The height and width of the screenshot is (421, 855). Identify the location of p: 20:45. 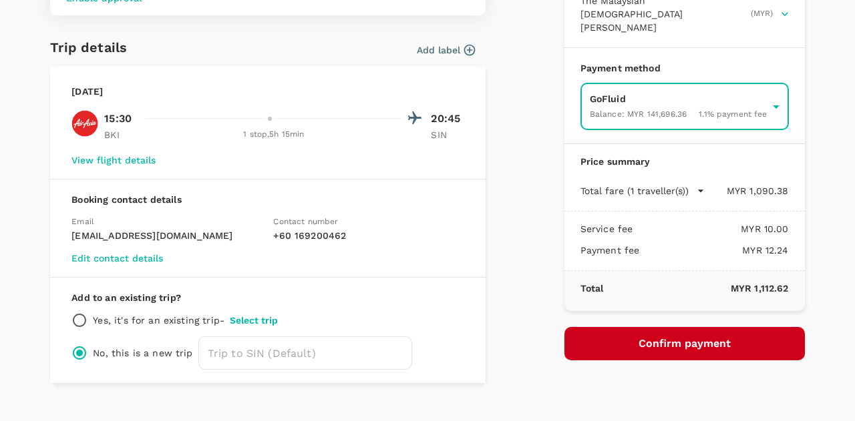
(447, 119).